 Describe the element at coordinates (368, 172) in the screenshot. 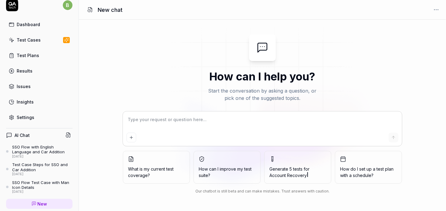

I see `span: How do I set up a test plan with a schedule?` at that location.